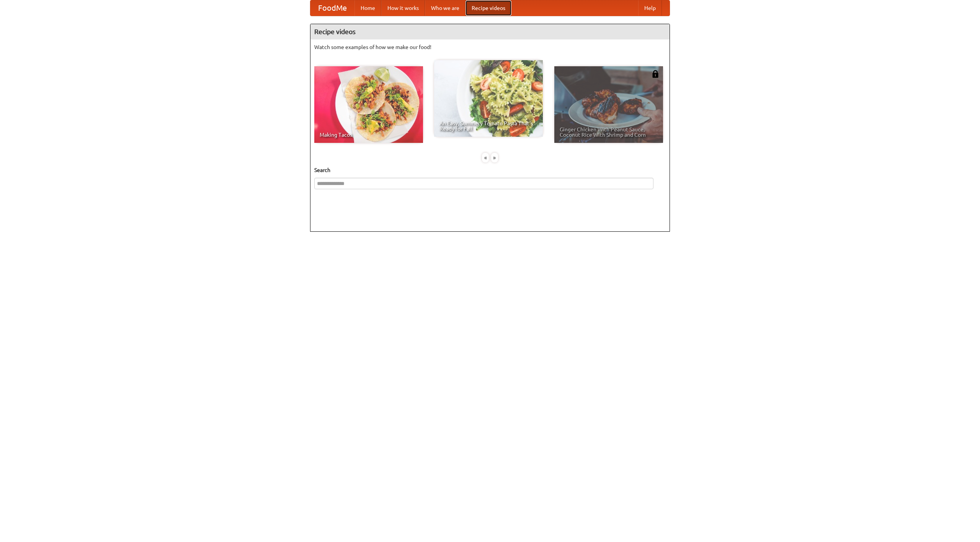 The height and width of the screenshot is (542, 980). Describe the element at coordinates (489, 126) in the screenshot. I see `span: An Easy, Summery Tomato Pasta That's Ready for Fall` at that location.